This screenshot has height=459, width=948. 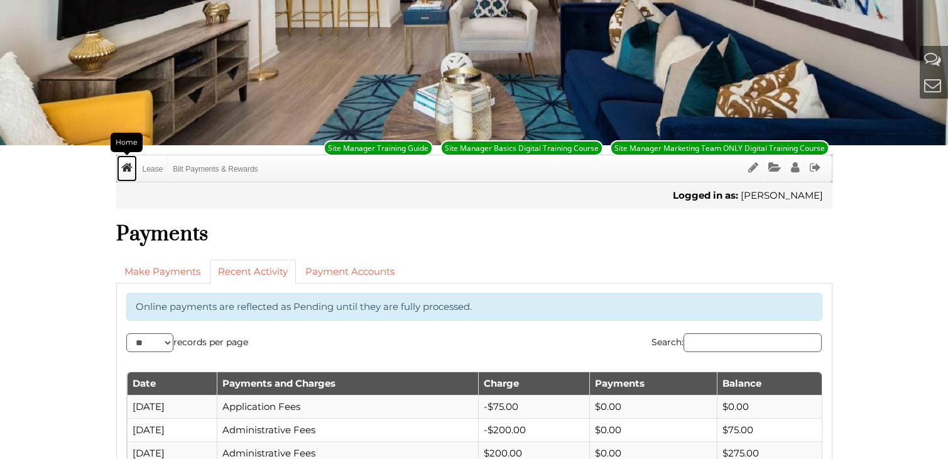 What do you see at coordinates (187, 342) in the screenshot?
I see `label: records per page` at bounding box center [187, 342].